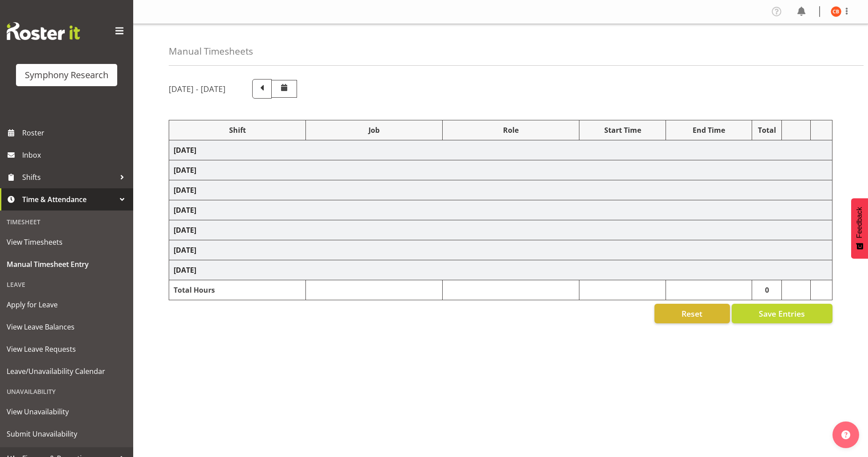 The width and height of the screenshot is (868, 457). What do you see at coordinates (66, 242) in the screenshot?
I see `span: View Timesheets` at bounding box center [66, 242].